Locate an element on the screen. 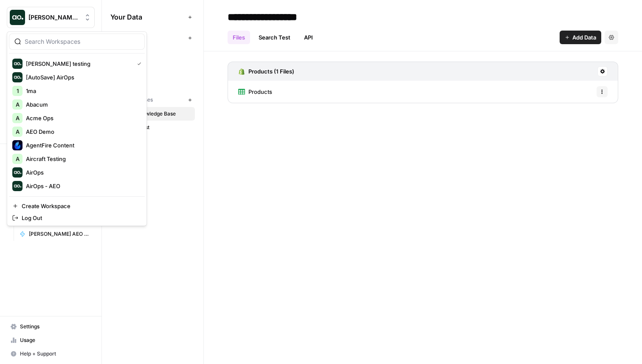 This screenshot has width=642, height=364. span: Abacum is located at coordinates (82, 105).